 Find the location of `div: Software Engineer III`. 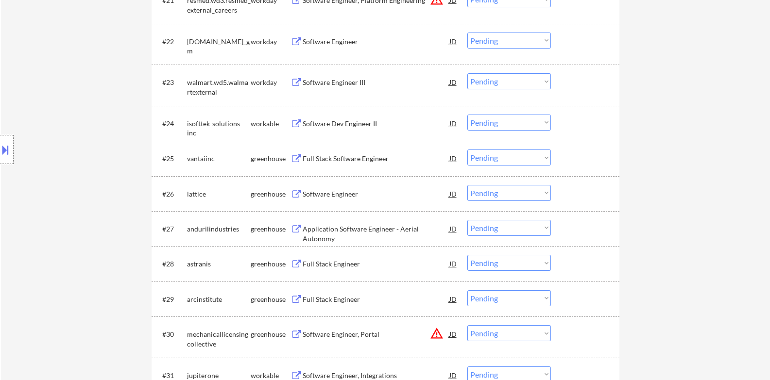

div: Software Engineer III is located at coordinates (376, 83).